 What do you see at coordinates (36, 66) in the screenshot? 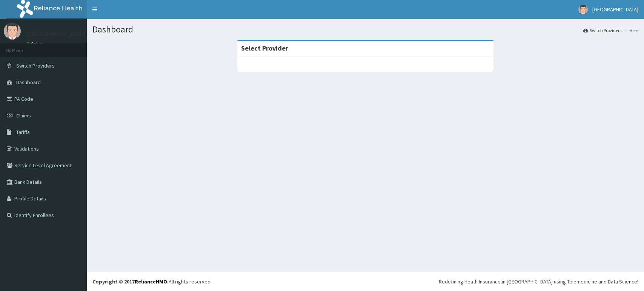
I see `span: Switch Providers` at bounding box center [36, 66].